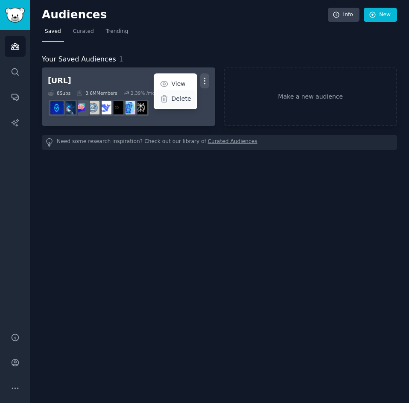 The image size is (409, 403). Describe the element at coordinates (181, 99) in the screenshot. I see `p: Delete` at that location.